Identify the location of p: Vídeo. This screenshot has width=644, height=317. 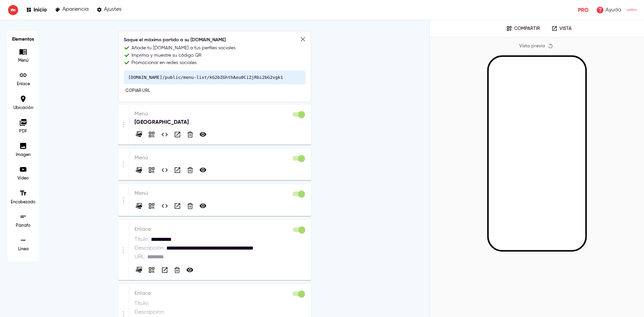
(23, 178).